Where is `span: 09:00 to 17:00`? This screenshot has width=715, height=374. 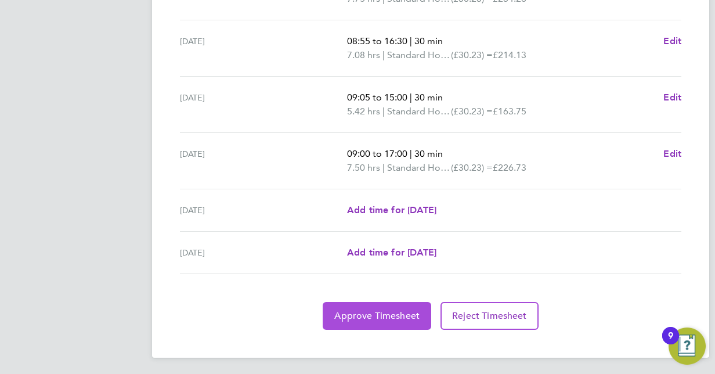 span: 09:00 to 17:00 is located at coordinates (377, 153).